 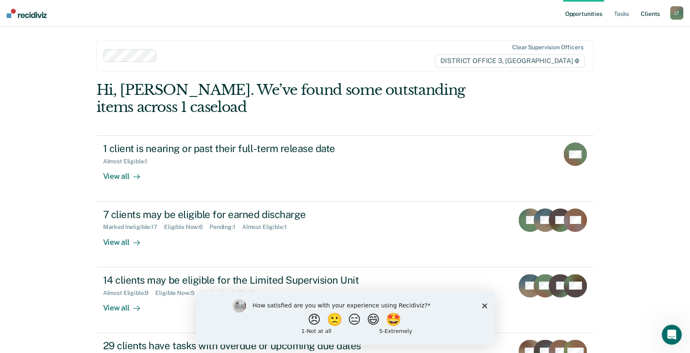 I want to click on div: Eligible Now : 6, so click(x=187, y=227).